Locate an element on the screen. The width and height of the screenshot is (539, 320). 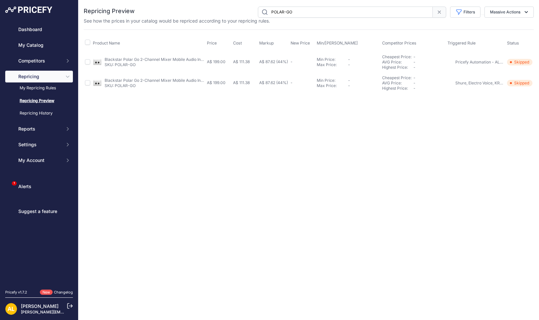
a: My Catalog is located at coordinates (39, 45).